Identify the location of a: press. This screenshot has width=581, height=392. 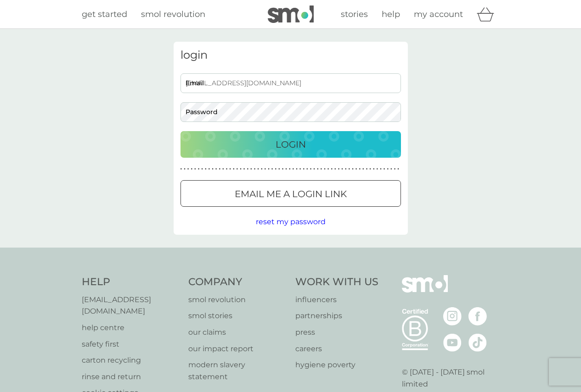
(336, 333).